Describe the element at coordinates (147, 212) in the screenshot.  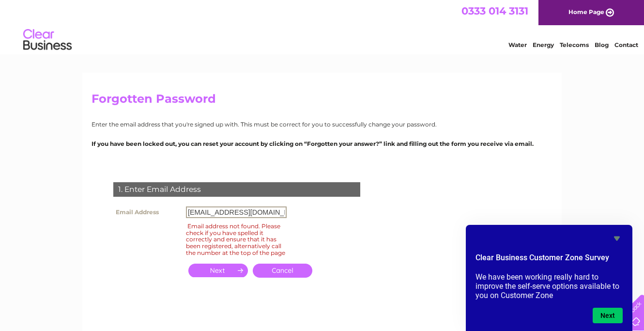
I see `th: Email Address` at that location.